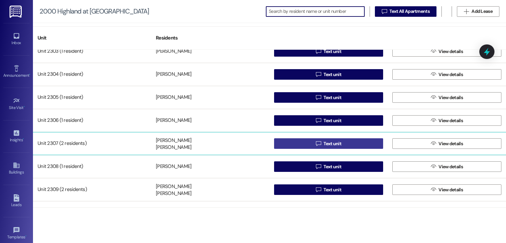 This screenshot has width=506, height=243. I want to click on span: Add Lease, so click(482, 11).